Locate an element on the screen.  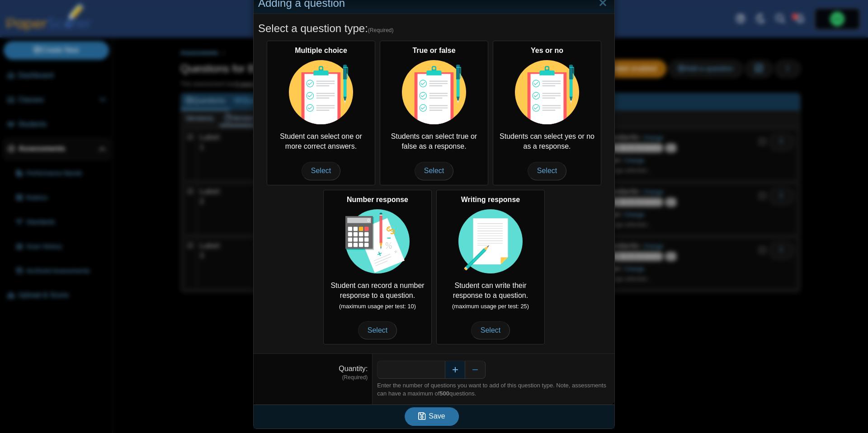
label: Quantity is located at coordinates (353, 368).